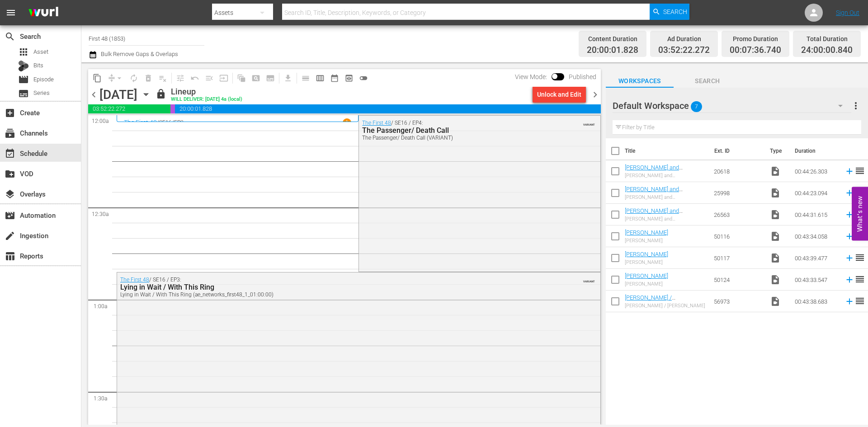 This screenshot has height=427, width=868. Describe the element at coordinates (43, 13) in the screenshot. I see `img: ans4CAIJ8jUAAAAAAAAAAAAAAAAAAAAAAAAgQb4GAAAAAAAAAAAAAAAAAAAAAAAAJMjXAAAAAAAAAAAAAAAAAAAAAAAAgAT5G...` at that location.